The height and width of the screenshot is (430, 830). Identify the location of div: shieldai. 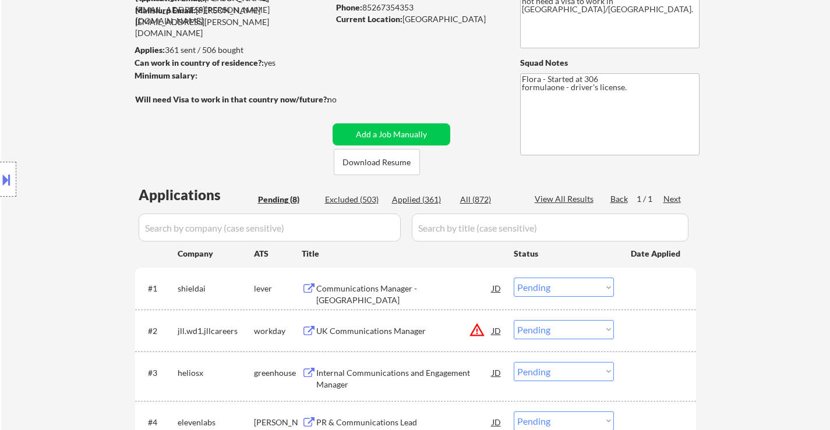
(215, 289).